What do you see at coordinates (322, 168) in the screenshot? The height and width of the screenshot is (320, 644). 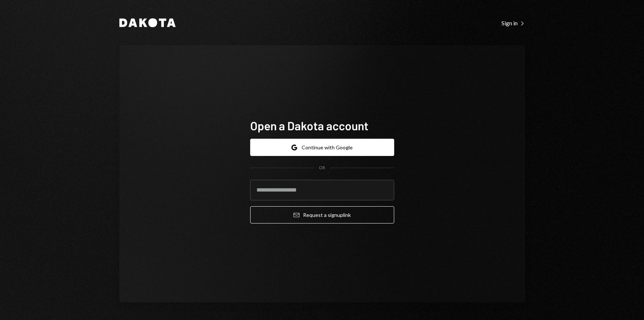 I see `div: OR` at bounding box center [322, 168].